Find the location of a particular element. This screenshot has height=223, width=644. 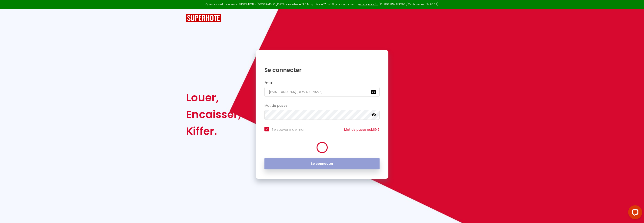

button: Open LiveChat chat widget is located at coordinates (11, 9).